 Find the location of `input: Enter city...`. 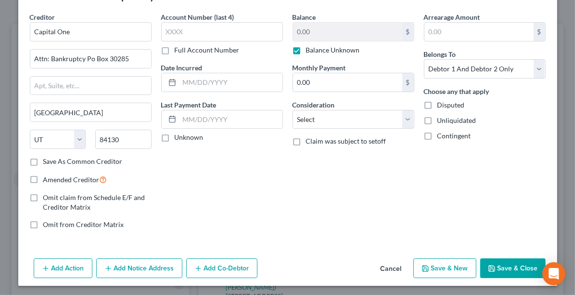

input: Enter city... is located at coordinates (91, 112).